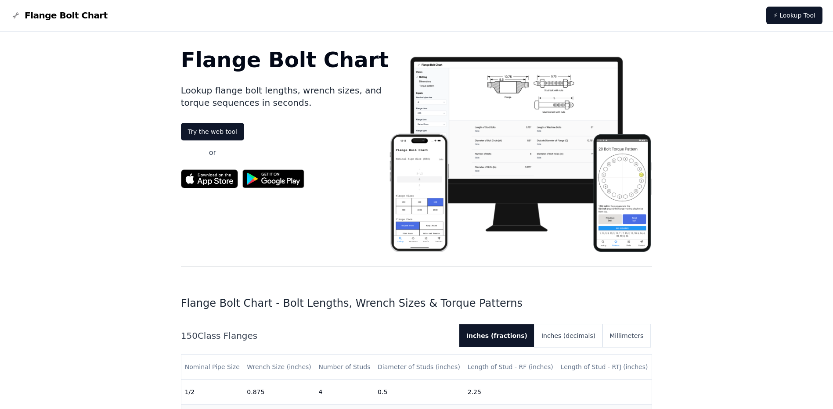 This screenshot has height=409, width=833. Describe the element at coordinates (511, 392) in the screenshot. I see `td: 2.25` at that location.